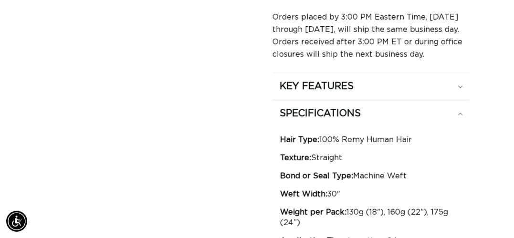  What do you see at coordinates (320, 114) in the screenshot?
I see `h2: SPECIFICATIONS` at bounding box center [320, 114].